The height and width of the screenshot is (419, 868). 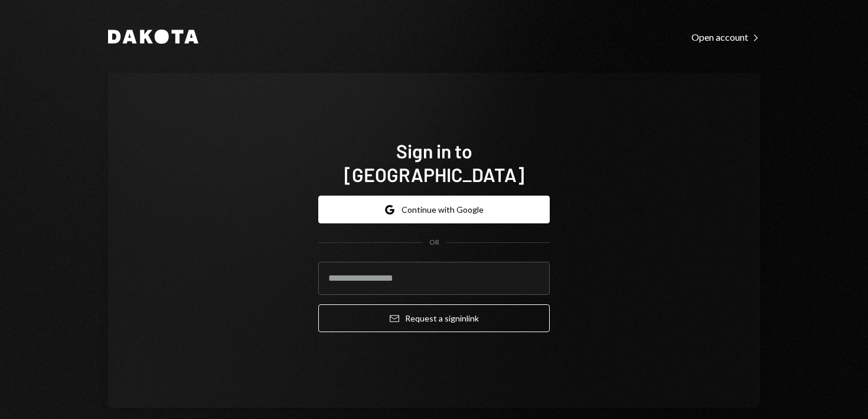 What do you see at coordinates (726, 37) in the screenshot?
I see `div: Open account` at bounding box center [726, 37].